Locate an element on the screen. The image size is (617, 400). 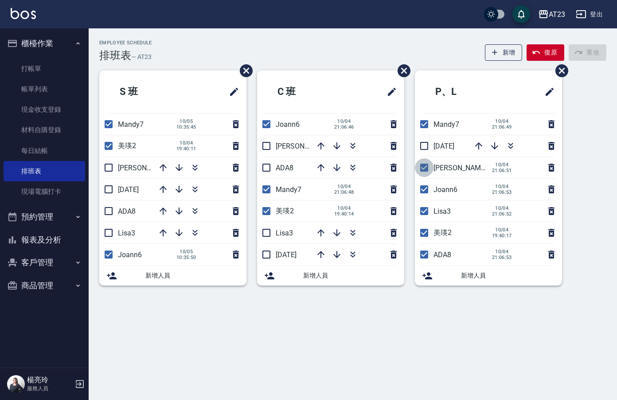
p: 服務人員 is located at coordinates (50, 389).